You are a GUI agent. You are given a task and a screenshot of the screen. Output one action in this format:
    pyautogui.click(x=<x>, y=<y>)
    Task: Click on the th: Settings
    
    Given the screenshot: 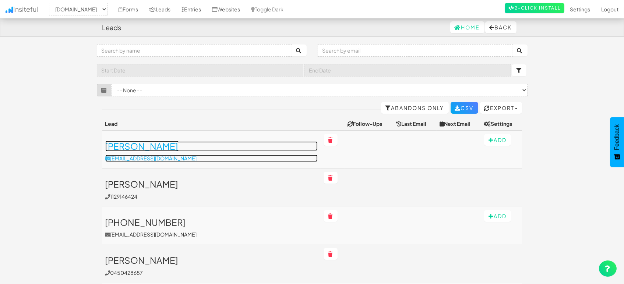 What is the action you would take?
    pyautogui.click(x=502, y=124)
    